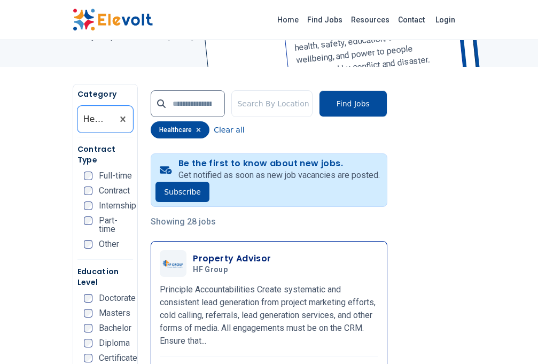  Describe the element at coordinates (370, 20) in the screenshot. I see `a: Resources` at that location.